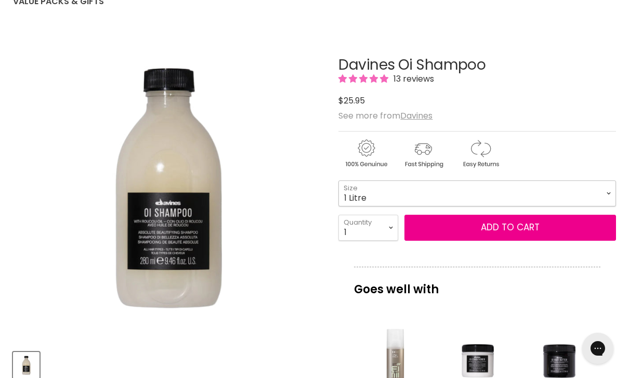 The image size is (629, 378). I want to click on img: returns.gif, so click(480, 153).